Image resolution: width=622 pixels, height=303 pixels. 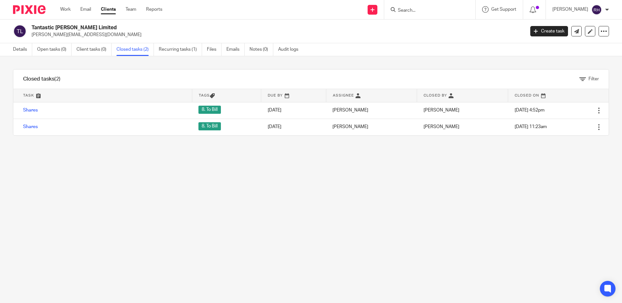 I want to click on img: Pixie, so click(x=29, y=9).